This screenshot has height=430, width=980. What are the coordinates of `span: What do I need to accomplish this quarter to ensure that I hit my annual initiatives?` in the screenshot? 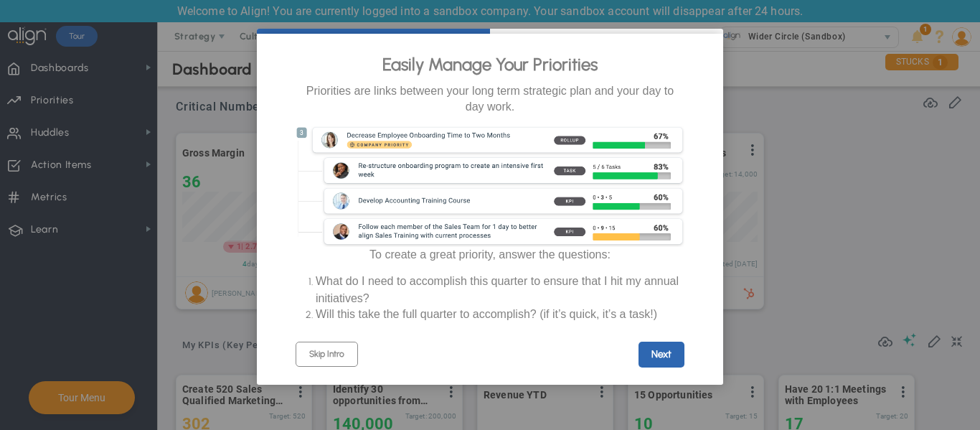 It's located at (497, 289).